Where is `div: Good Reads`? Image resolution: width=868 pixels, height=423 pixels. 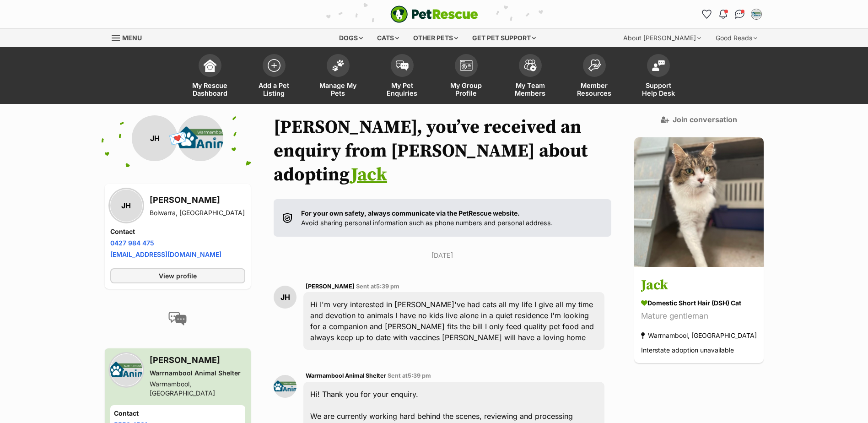
div: Good Reads is located at coordinates (736, 38).